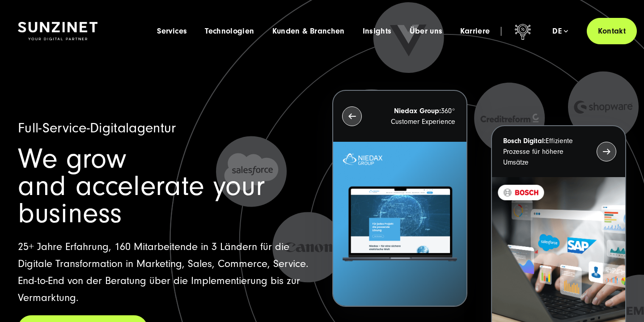  Describe the element at coordinates (426, 32) in the screenshot. I see `span: Über uns` at that location.